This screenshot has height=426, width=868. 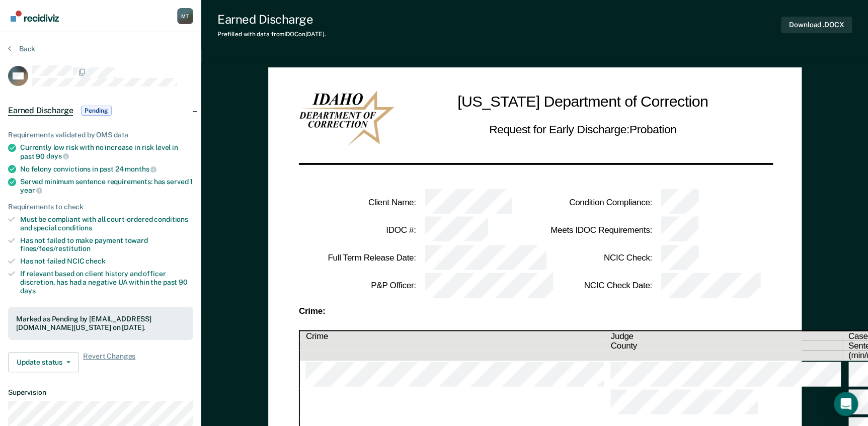 I want to click on button: Download .DOCX, so click(x=816, y=25).